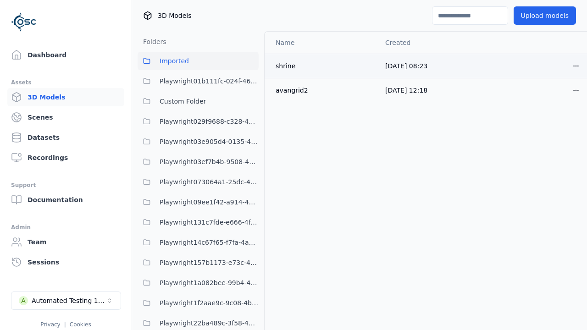  What do you see at coordinates (66, 138) in the screenshot?
I see `a: Datasets` at bounding box center [66, 138].